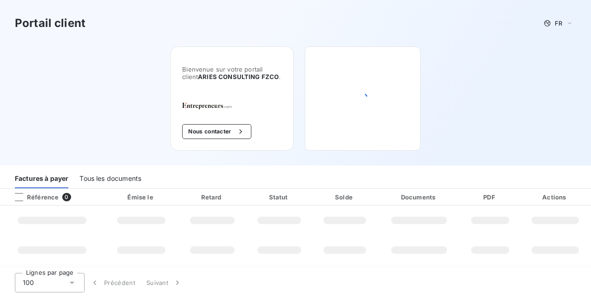 Image resolution: width=591 pixels, height=298 pixels. What do you see at coordinates (33, 197) in the screenshot?
I see `div: Référence` at bounding box center [33, 197].